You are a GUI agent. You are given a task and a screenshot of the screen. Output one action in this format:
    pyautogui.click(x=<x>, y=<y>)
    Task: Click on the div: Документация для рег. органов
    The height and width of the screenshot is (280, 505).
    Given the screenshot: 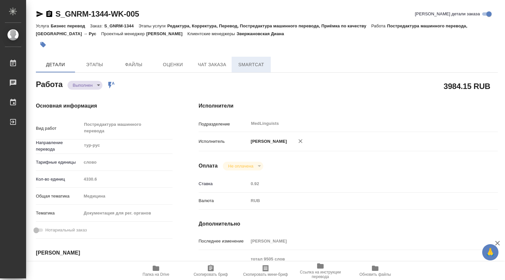 What is the action you would take?
    pyautogui.click(x=127, y=213)
    